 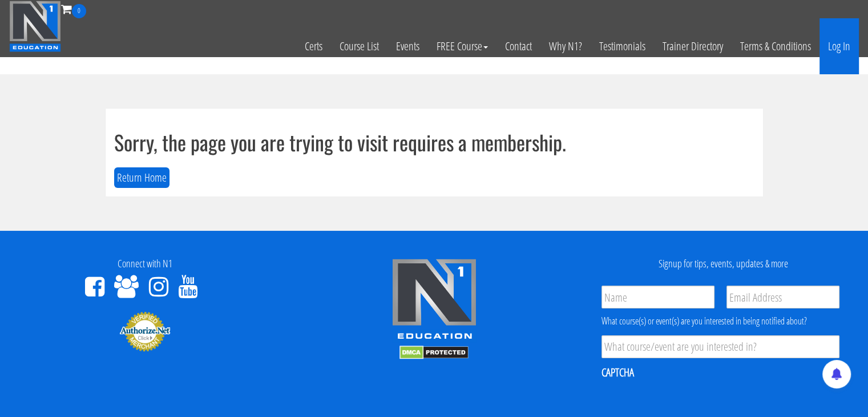 What do you see at coordinates (622, 47) in the screenshot?
I see `a: Testimonials` at bounding box center [622, 47].